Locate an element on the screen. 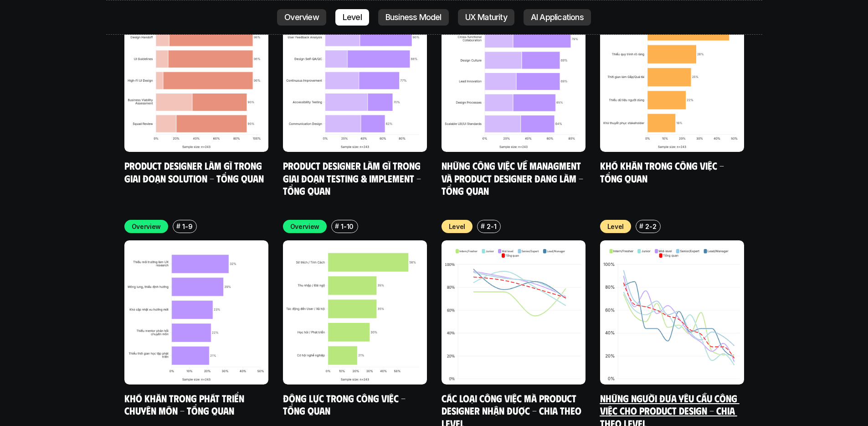 The image size is (868, 426). a: Những công việc về Managment và Product Designer đang làm - Tổng quan is located at coordinates (514, 178).